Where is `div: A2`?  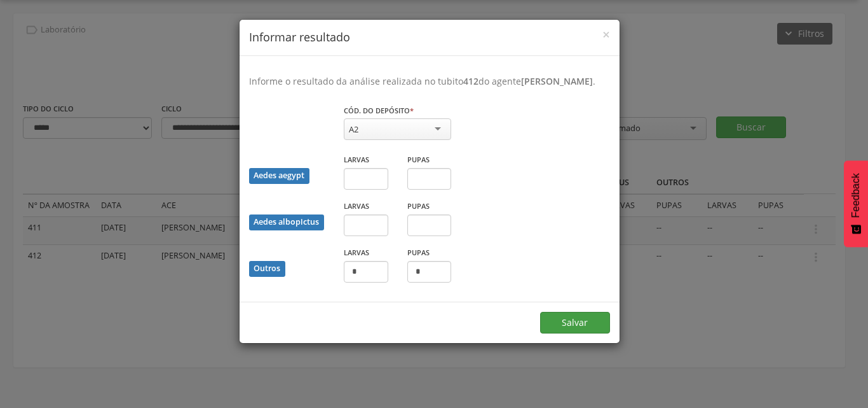
div: A2 is located at coordinates (353, 129).